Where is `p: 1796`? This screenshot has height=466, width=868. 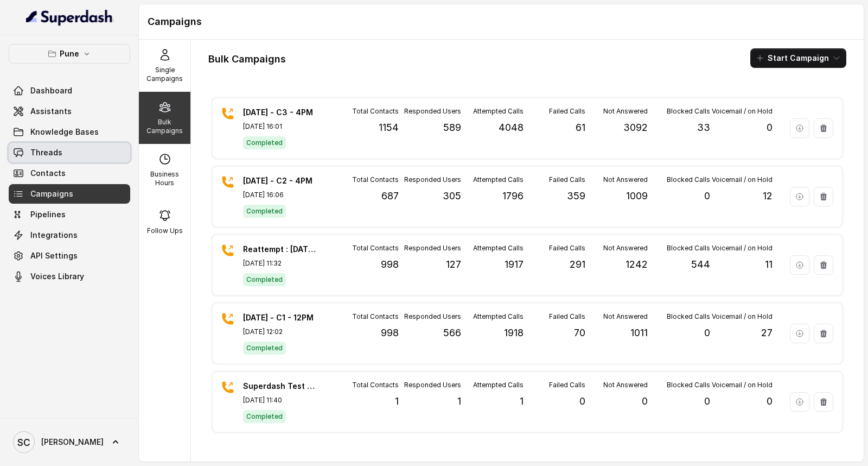 p: 1796 is located at coordinates (513, 196).